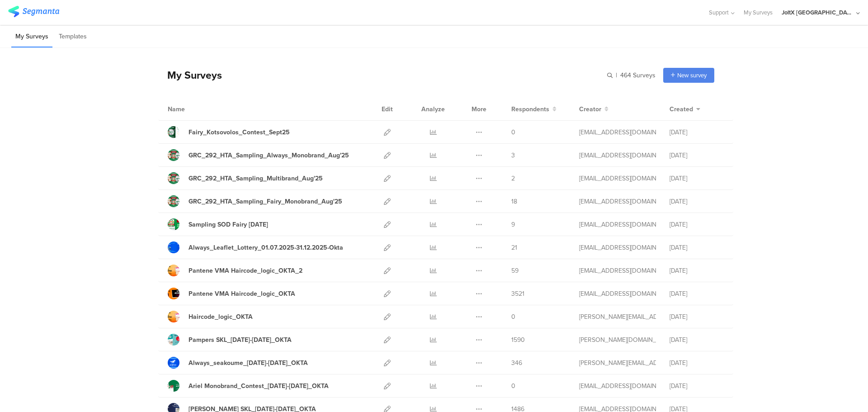 The height and width of the screenshot is (412, 868). Describe the element at coordinates (259, 386) in the screenshot. I see `div: Ariel Monobrand_Contest_01May25-31May25_OKTA` at that location.